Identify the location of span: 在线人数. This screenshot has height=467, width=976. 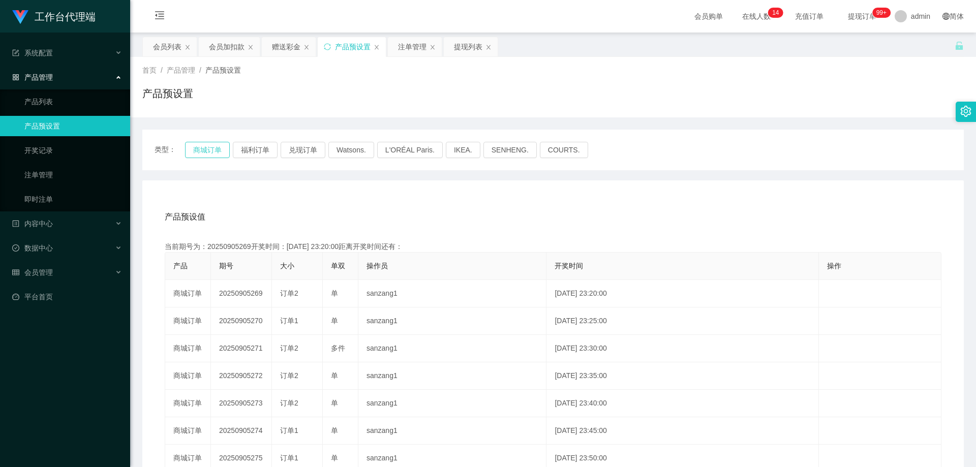
(757, 16).